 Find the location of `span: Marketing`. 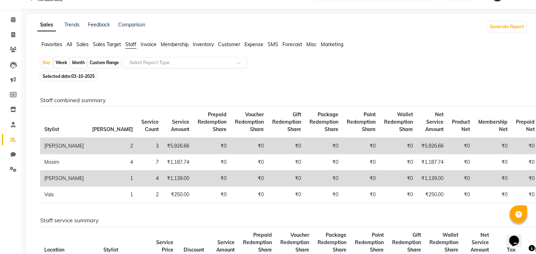

span: Marketing is located at coordinates (332, 44).